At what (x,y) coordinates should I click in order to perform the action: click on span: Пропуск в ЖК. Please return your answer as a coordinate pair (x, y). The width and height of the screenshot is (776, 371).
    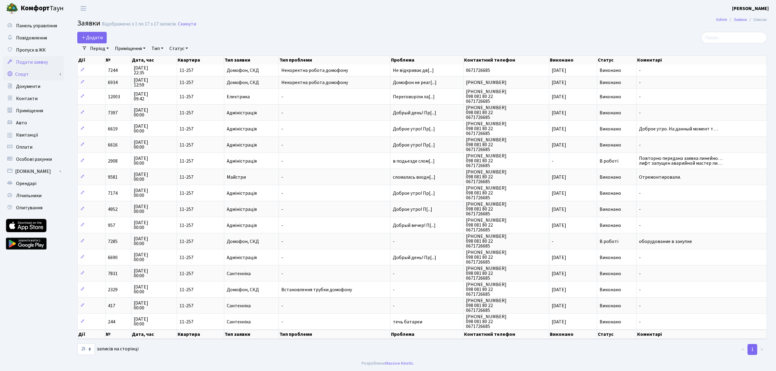
    Looking at the image, I should click on (31, 50).